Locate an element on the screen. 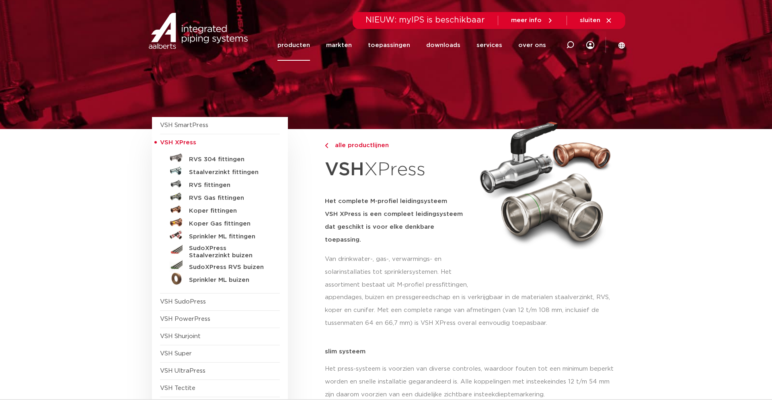 The width and height of the screenshot is (772, 400). a: Staalverzinkt fittingen is located at coordinates (220, 171).